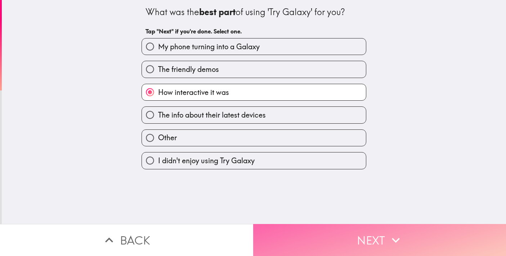  Describe the element at coordinates (206, 161) in the screenshot. I see `span: I didn't enjoy using Try Galaxy` at that location.